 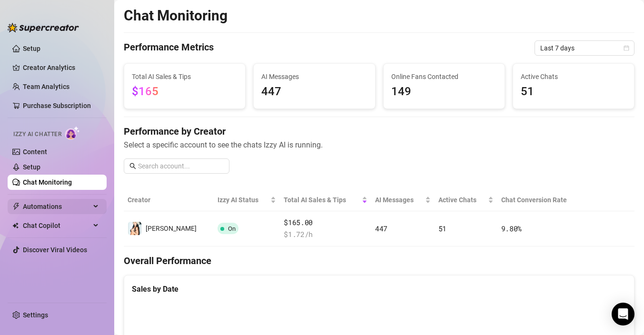 What do you see at coordinates (540, 200) in the screenshot?
I see `th: Chat Conversion Rate` at bounding box center [540, 200].